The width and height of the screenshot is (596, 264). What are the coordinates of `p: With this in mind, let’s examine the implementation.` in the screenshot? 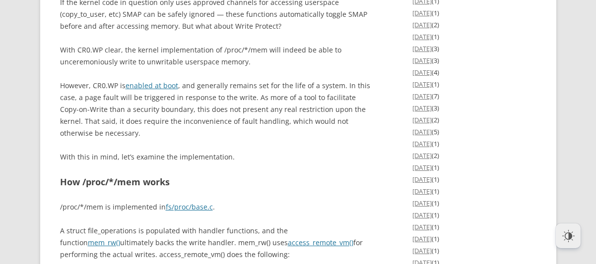 It's located at (215, 157).